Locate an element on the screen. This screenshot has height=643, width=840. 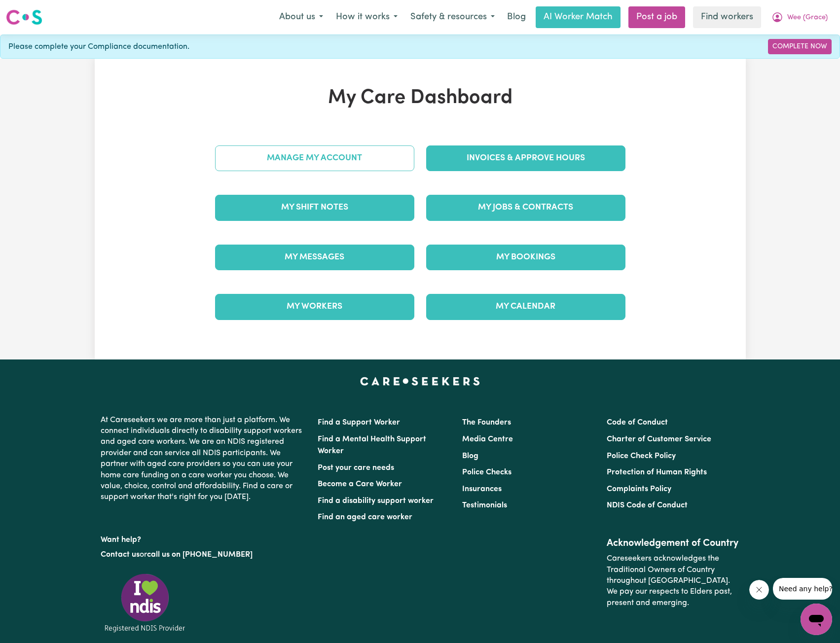
a: Testimonials is located at coordinates (485, 505).